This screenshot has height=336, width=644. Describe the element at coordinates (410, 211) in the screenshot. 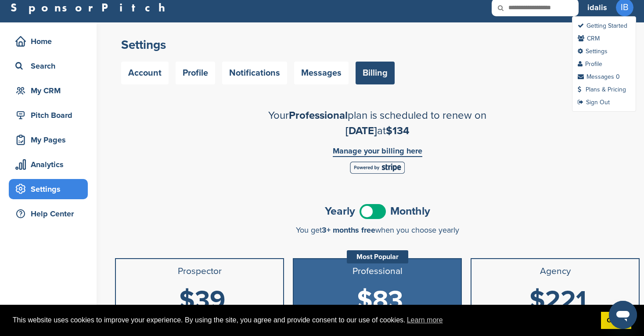

I see `span: Monthly` at that location.